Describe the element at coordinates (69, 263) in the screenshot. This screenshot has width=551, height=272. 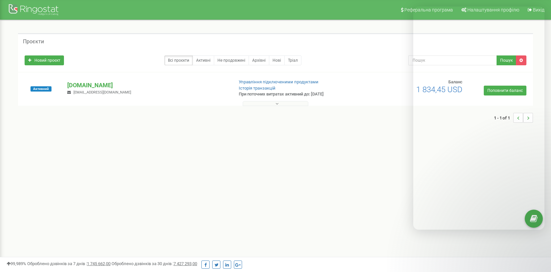
I see `span: Оброблено дзвінків за 7 днів :` at that location.